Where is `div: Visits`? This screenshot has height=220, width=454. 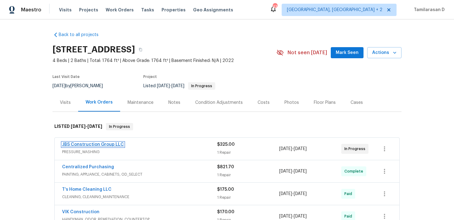 div: Visits is located at coordinates (65, 103).